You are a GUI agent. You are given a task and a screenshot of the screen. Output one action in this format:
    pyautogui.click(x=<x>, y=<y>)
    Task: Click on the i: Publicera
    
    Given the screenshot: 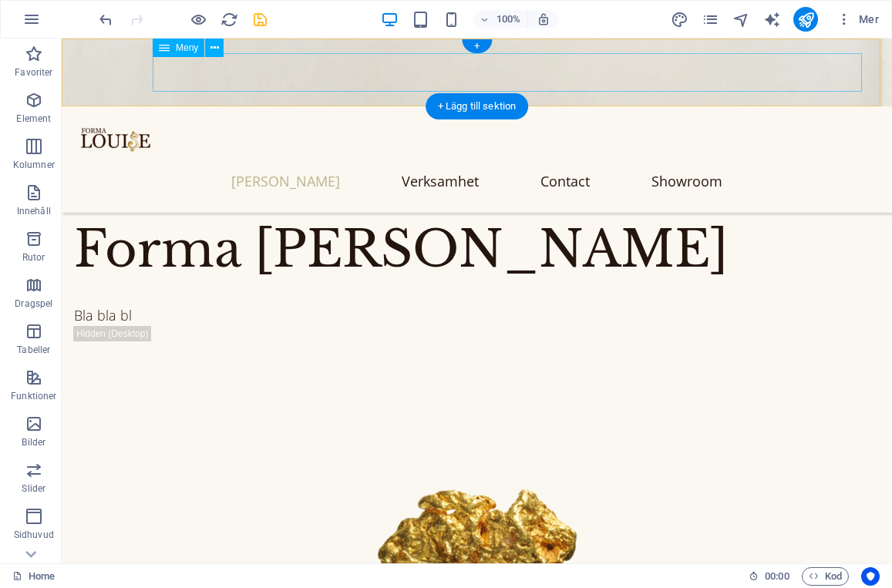 What is the action you would take?
    pyautogui.click(x=806, y=19)
    